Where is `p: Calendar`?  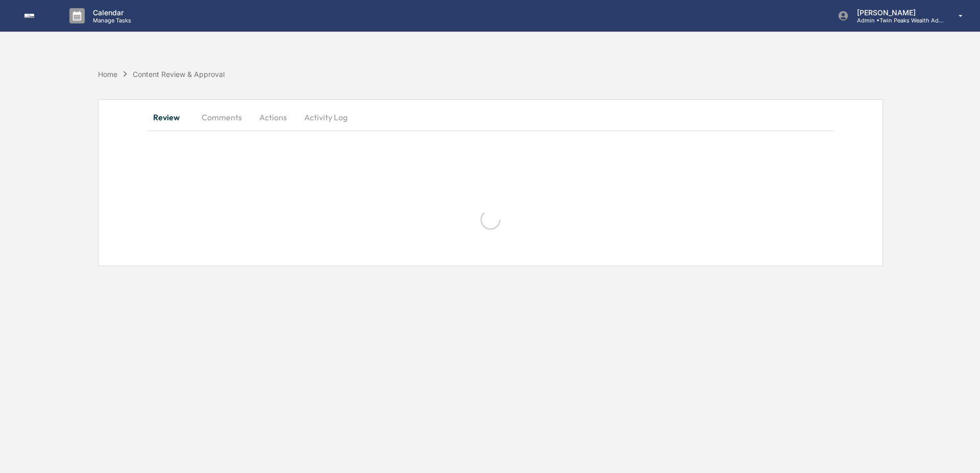
p: Calendar is located at coordinates (110, 12).